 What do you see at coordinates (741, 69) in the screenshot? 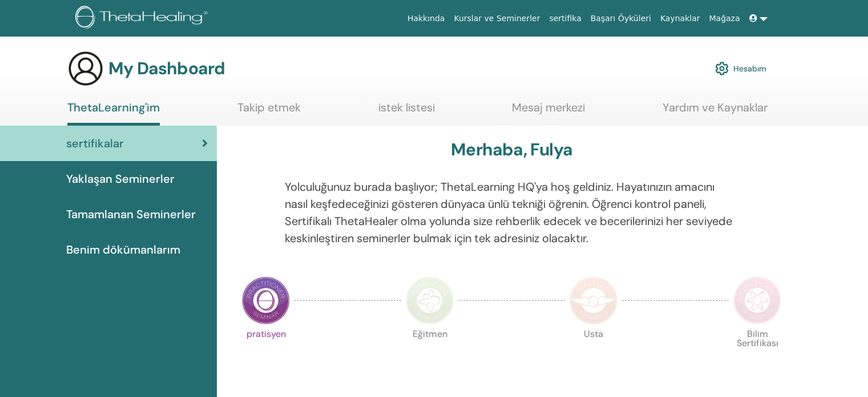
I see `a: Hesabım` at bounding box center [741, 69].